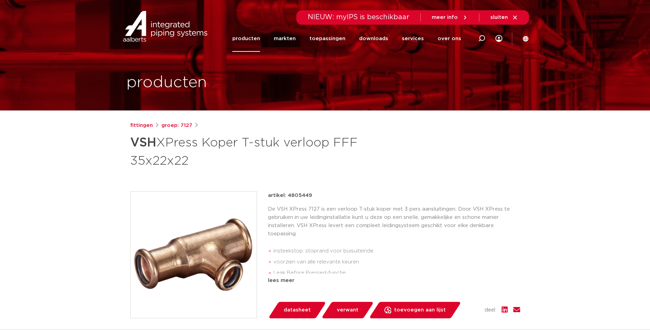 This screenshot has width=650, height=330. Describe the element at coordinates (397, 251) in the screenshot. I see `li: insteekstop: stoprand voor buisuiteinde` at that location.